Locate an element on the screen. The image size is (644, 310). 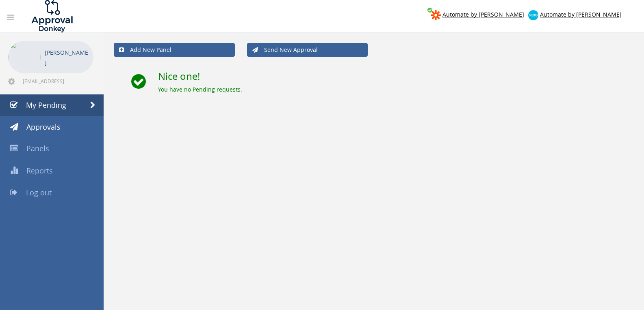
img: zapier-logomark.png is located at coordinates (436, 15).